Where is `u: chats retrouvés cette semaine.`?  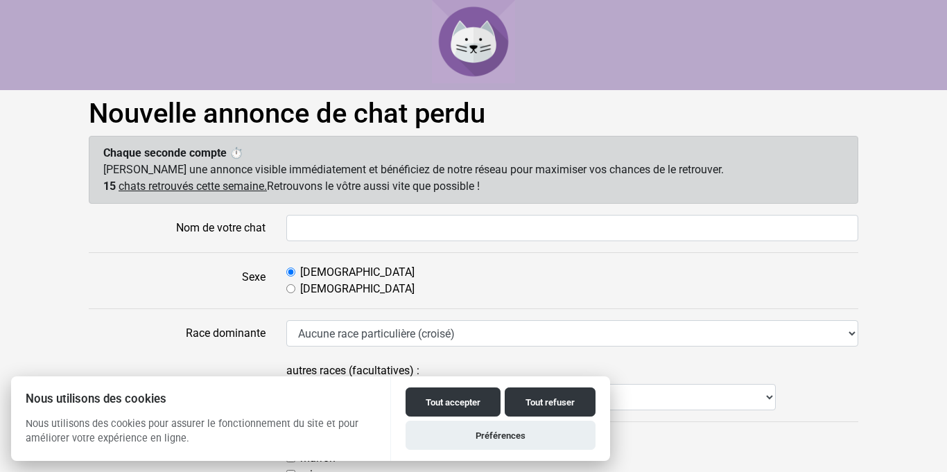 u: chats retrouvés cette semaine. is located at coordinates (193, 186).